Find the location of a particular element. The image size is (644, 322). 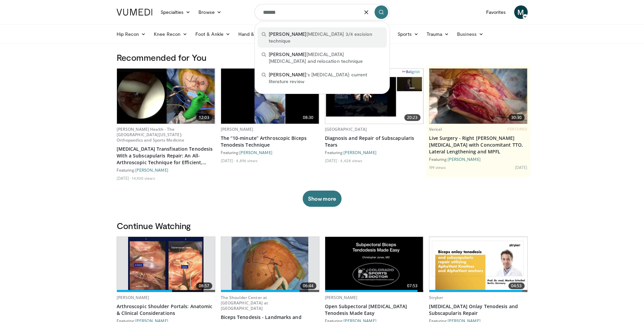

img: 46648d68-e03f-4bae-a53a-d0b161c86e44.620x360_q85_upscale.jpg is located at coordinates (166, 96).